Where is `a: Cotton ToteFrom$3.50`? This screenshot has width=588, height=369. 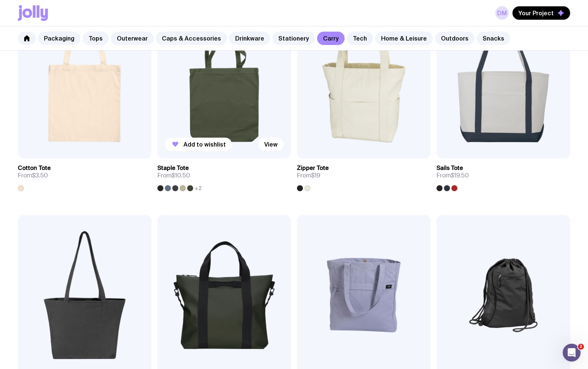 a: Cotton ToteFrom$3.50 is located at coordinates (85, 175).